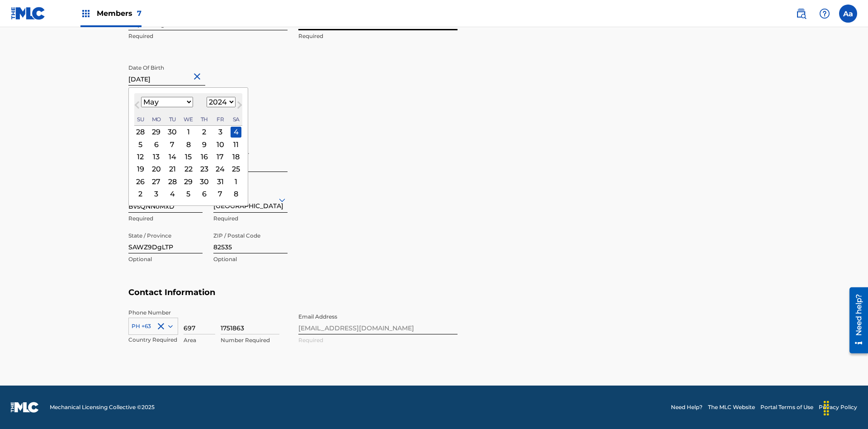 The image size is (868, 429). What do you see at coordinates (137, 107) in the screenshot?
I see `button: Previous Month` at bounding box center [137, 107].